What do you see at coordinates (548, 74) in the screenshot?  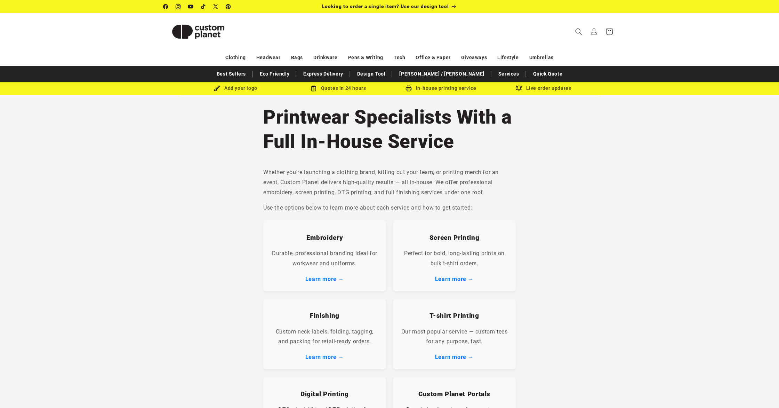 I see `a: Quick Quote` at bounding box center [548, 74].